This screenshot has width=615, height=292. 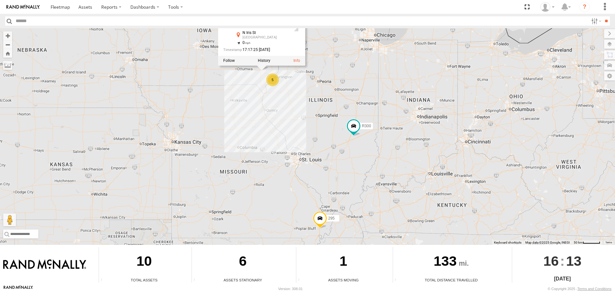 I want to click on button: Zoom out, so click(x=8, y=44).